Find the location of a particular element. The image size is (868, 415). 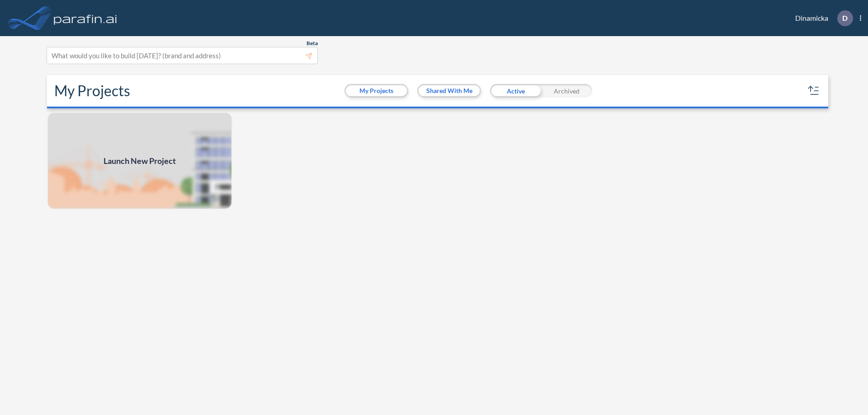

button: sort is located at coordinates (813, 91).